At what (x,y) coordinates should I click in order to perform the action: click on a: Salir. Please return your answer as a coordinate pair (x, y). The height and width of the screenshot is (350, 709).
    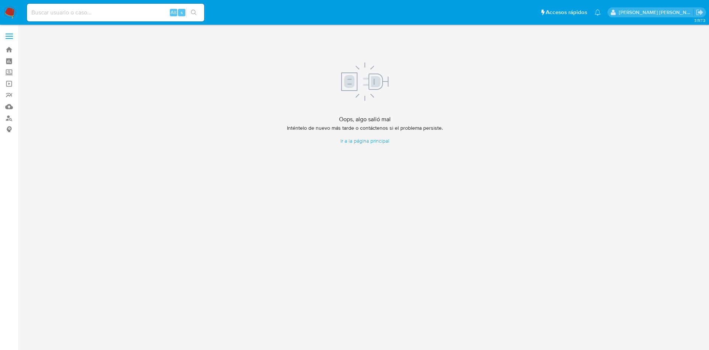
    Looking at the image, I should click on (700, 12).